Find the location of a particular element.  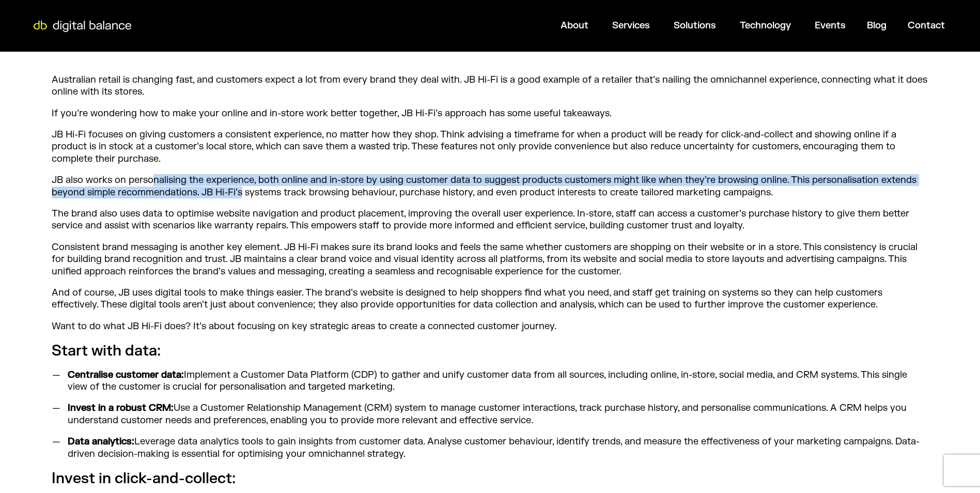

a: About is located at coordinates (574, 26).